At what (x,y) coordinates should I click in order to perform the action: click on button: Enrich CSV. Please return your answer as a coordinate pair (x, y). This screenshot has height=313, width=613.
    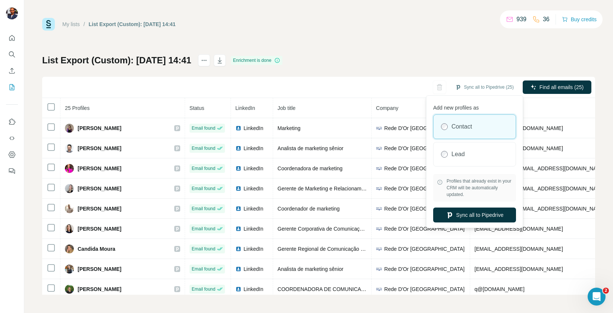
    Looking at the image, I should click on (12, 71).